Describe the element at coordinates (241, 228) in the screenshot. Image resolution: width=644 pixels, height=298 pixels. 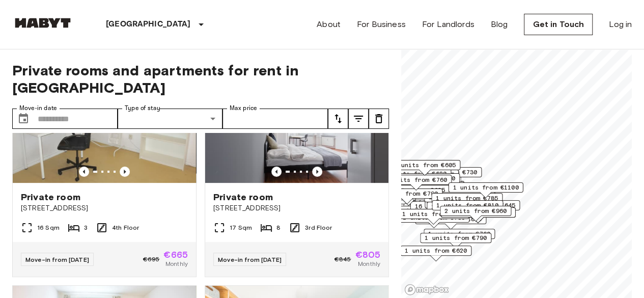
I see `span: 17 Sqm` at that location.